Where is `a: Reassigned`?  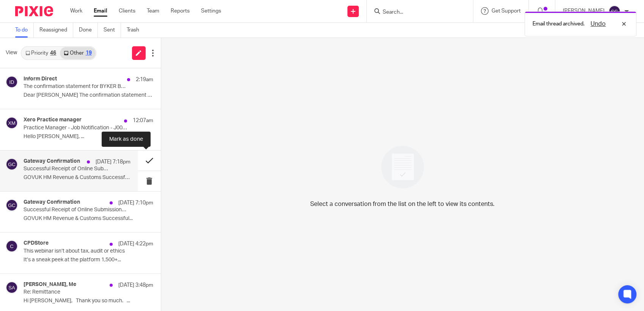 a: Reassigned is located at coordinates (56, 30).